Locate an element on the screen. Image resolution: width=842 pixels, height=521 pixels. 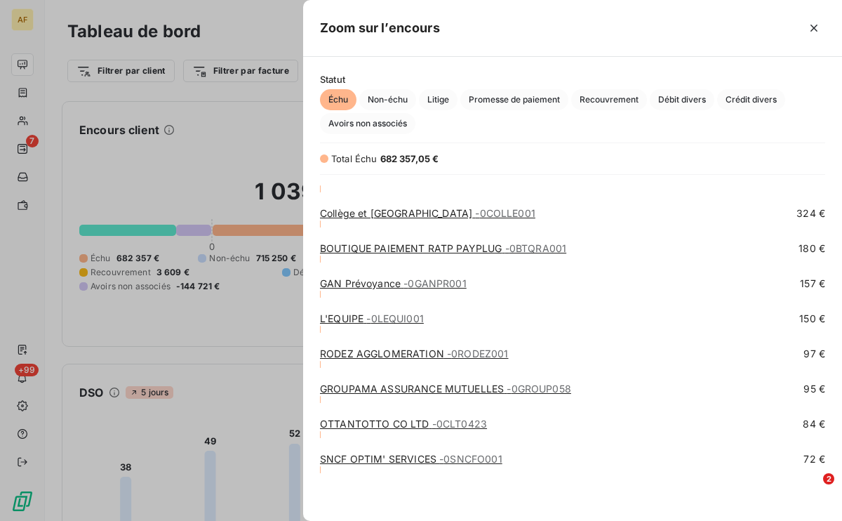
a: BOUTIQUE PAIEMENT RATP PAYPLUG is located at coordinates (443, 248).